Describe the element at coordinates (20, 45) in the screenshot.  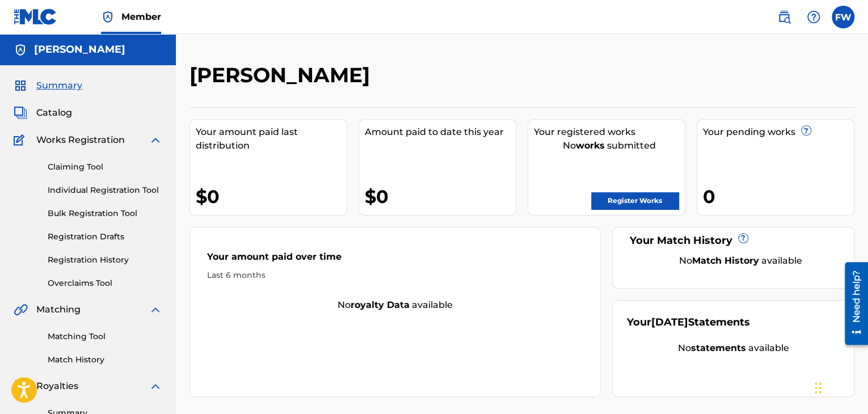
I see `div: Open Resource Center` at that location.